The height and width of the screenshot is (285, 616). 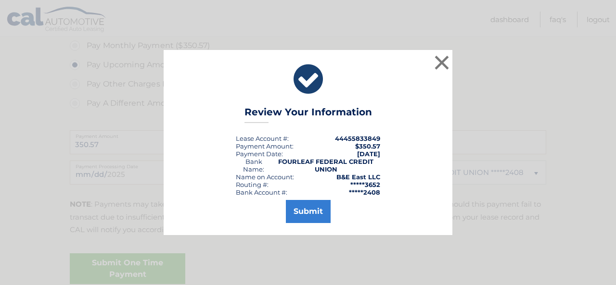 What do you see at coordinates (326, 165) in the screenshot?
I see `strong: FOURLEAF FEDERAL CREDIT UNION` at bounding box center [326, 165].